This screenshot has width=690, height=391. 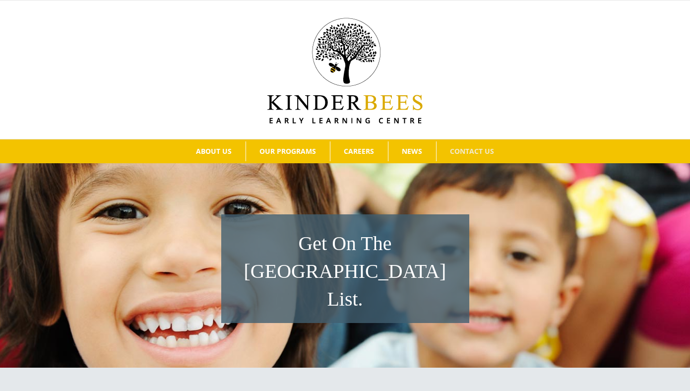 I want to click on a: CONTACT US, so click(x=472, y=151).